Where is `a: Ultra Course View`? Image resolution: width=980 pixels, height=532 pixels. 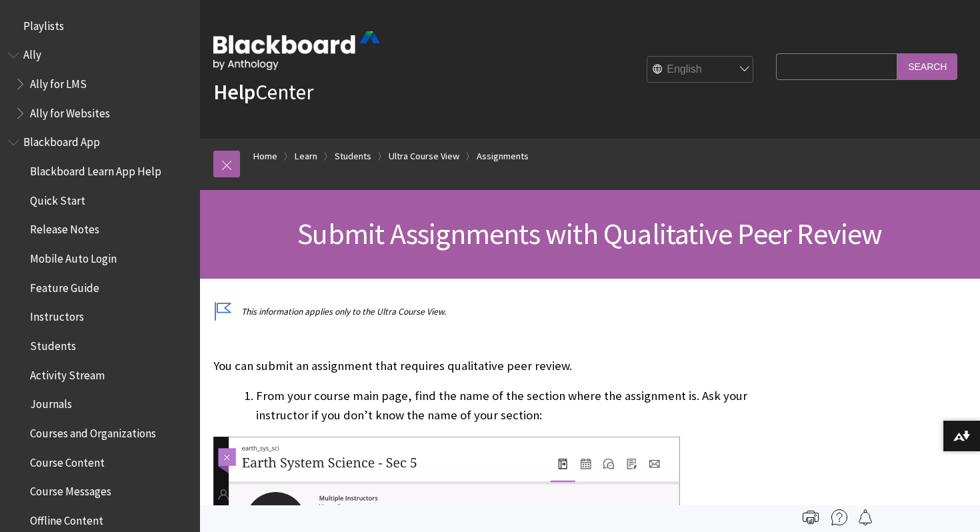
a: Ultra Course View is located at coordinates (424, 156).